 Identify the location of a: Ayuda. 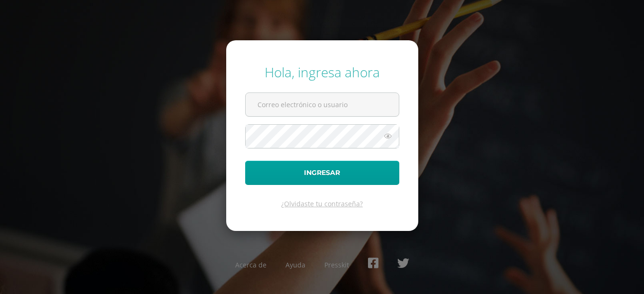
(295, 265).